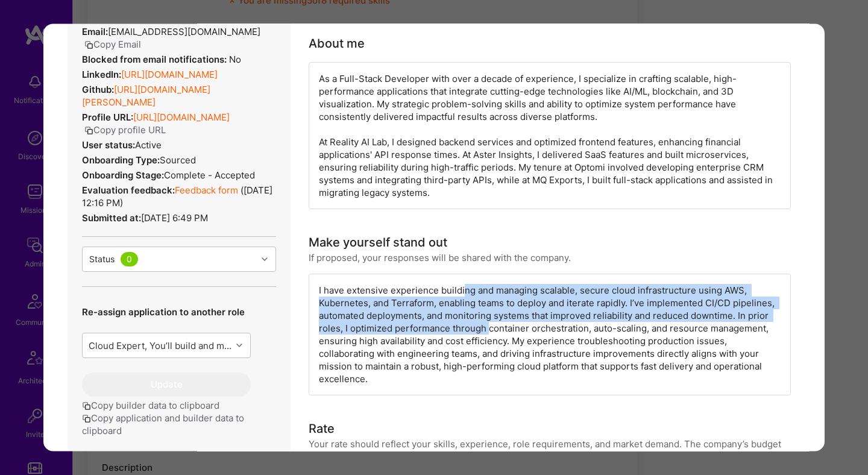 This screenshot has height=475, width=868. I want to click on div: I have extensive experience building and managing scalable, secure cloud infrastructure using AWS..., so click(550, 335).